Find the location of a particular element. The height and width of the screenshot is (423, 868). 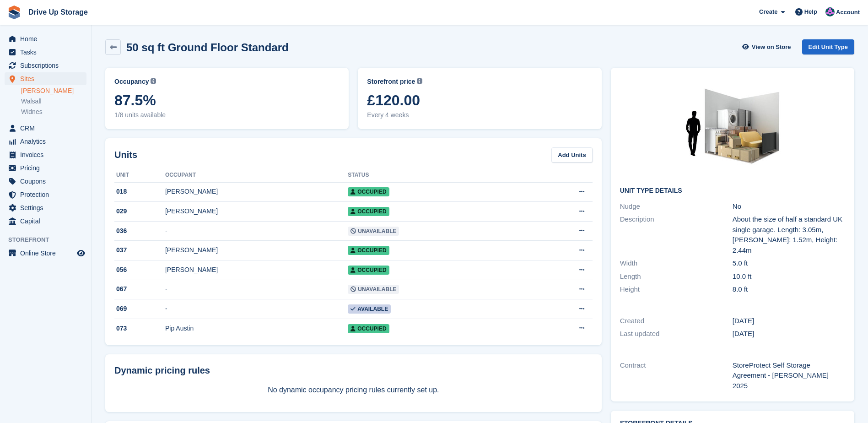

div: Contract is located at coordinates (676, 375).